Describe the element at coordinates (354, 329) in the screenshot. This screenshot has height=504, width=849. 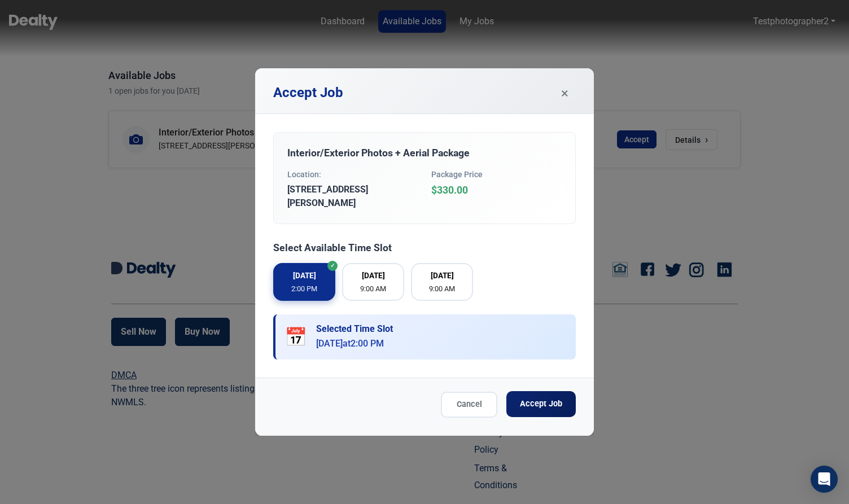
I see `h6: Selected Time Slot` at that location.